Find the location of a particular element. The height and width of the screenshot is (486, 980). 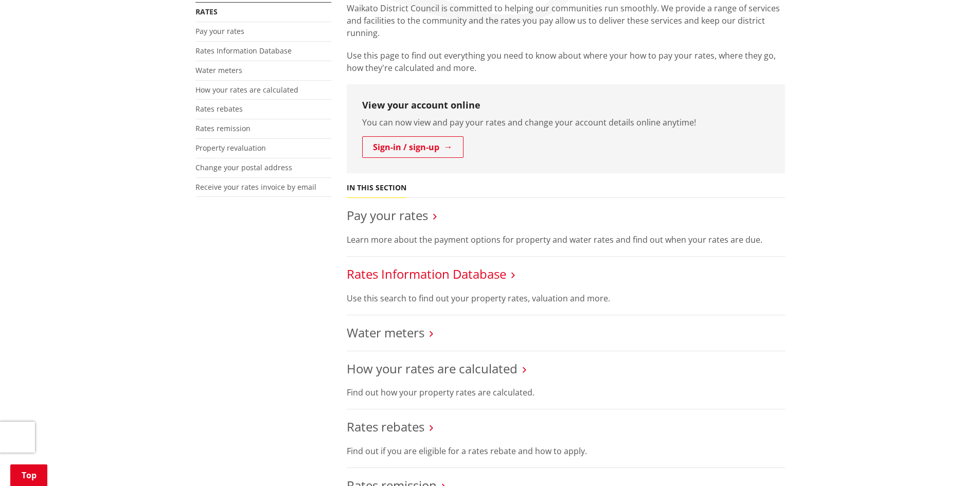

h3: View your account online is located at coordinates (566, 105).